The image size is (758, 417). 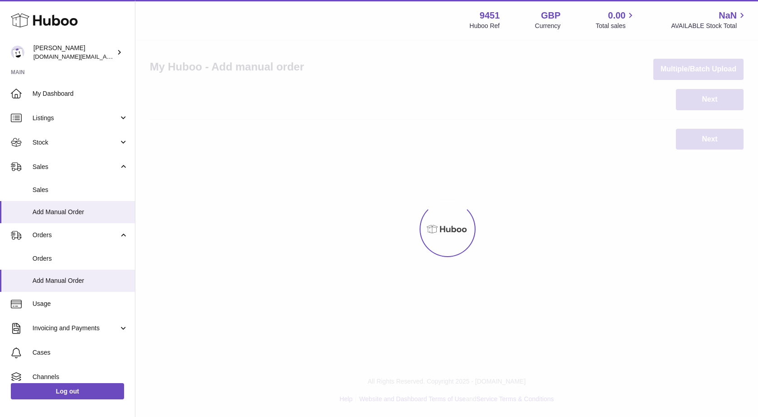 What do you see at coordinates (80, 352) in the screenshot?
I see `span: Cases` at bounding box center [80, 352].